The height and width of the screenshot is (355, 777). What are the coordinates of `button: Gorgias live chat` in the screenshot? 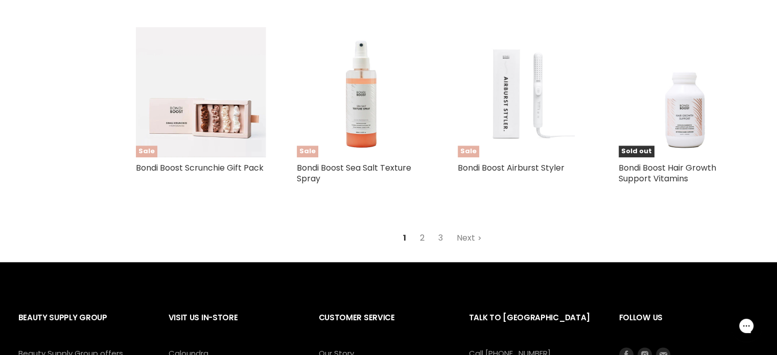 It's located at (20, 19).